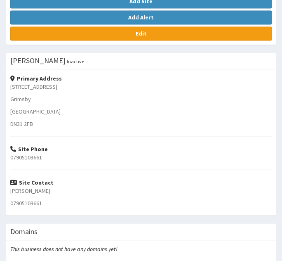 Image resolution: width=282 pixels, height=261 pixels. What do you see at coordinates (141, 33) in the screenshot?
I see `b: Edit` at bounding box center [141, 33].